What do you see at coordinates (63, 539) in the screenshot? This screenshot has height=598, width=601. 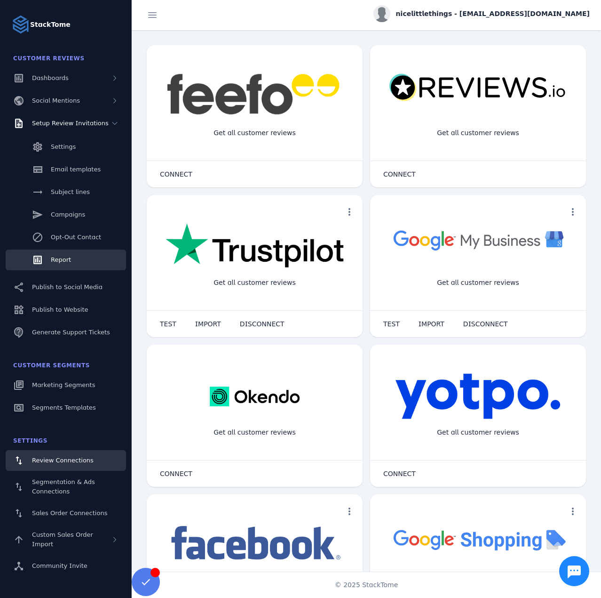 I see `span: Custom Sales Order Import` at bounding box center [63, 539].